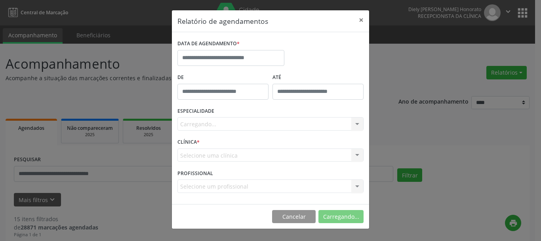  What do you see at coordinates (361, 20) in the screenshot?
I see `button: Close` at bounding box center [361, 20].